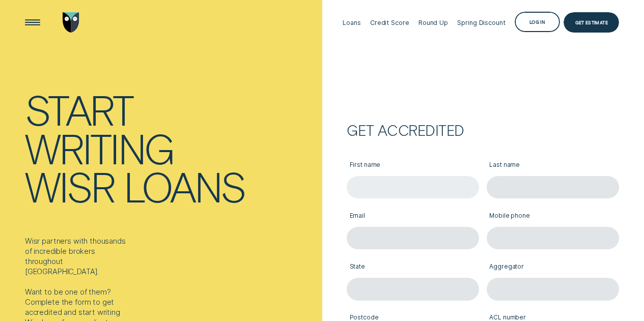  I want to click on div: writing, so click(99, 148).